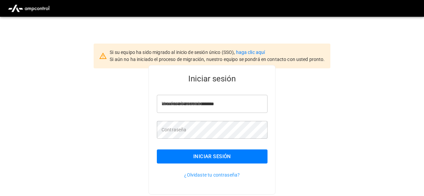  What do you see at coordinates (212, 156) in the screenshot?
I see `button: Iniciar sesión` at bounding box center [212, 156].